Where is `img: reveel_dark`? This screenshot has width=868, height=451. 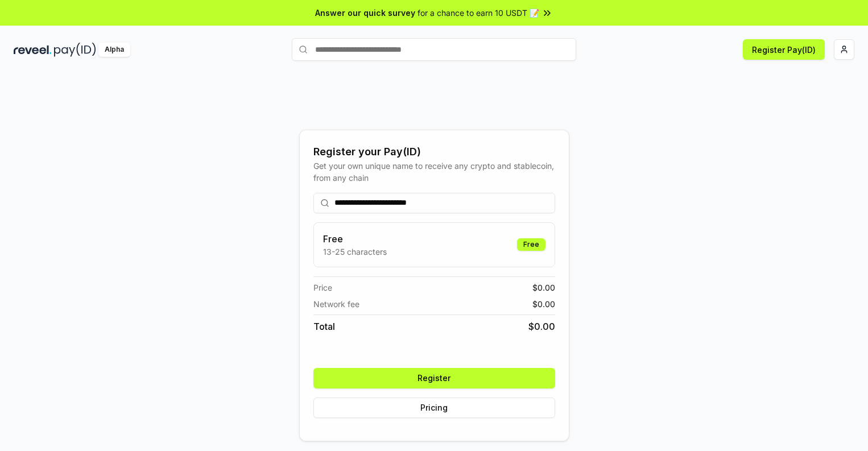 img: reveel_dark is located at coordinates (32, 50).